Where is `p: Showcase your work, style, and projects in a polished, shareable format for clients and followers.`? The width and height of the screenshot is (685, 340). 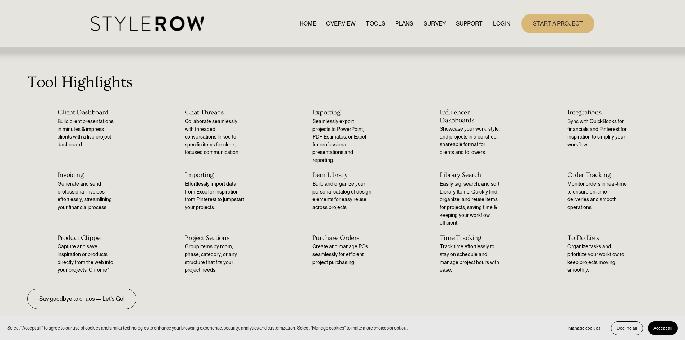
p: Showcase your work, style, and projects in a polished, shareable format for clients and followers. is located at coordinates (470, 141).